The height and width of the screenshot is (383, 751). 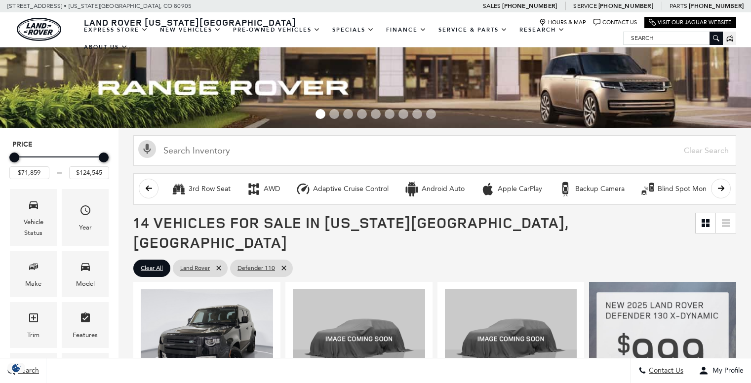 I want to click on button: Android AutoAndroid Auto, so click(x=434, y=189).